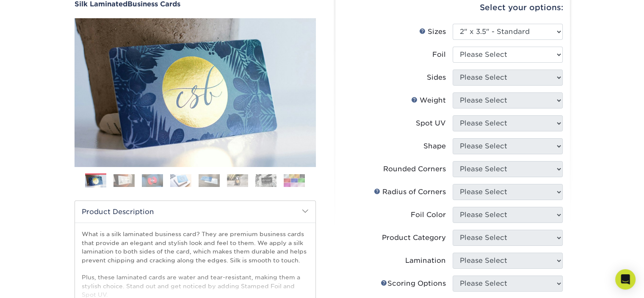  What do you see at coordinates (428, 215) in the screenshot?
I see `div: Foil Color` at bounding box center [428, 215].